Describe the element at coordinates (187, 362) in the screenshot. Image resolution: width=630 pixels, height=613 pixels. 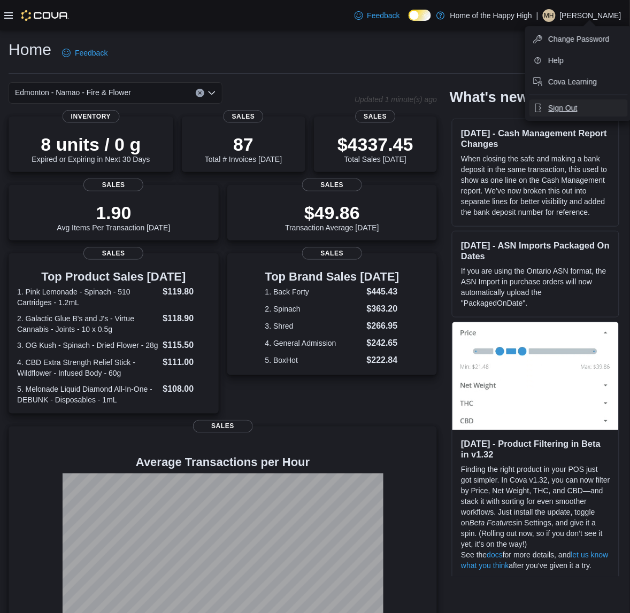
I see `dd: $111.00` at that location.